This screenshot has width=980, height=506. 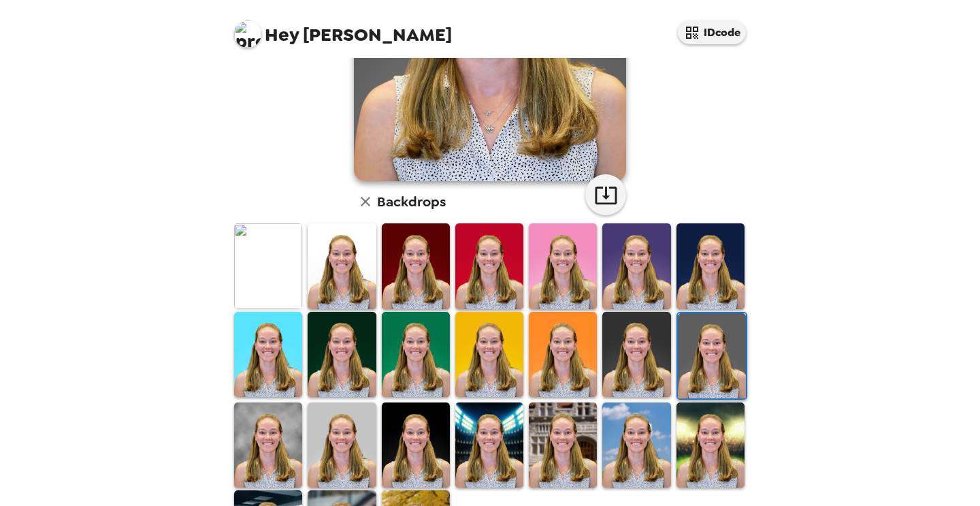 I want to click on button: IDcode, so click(x=712, y=32).